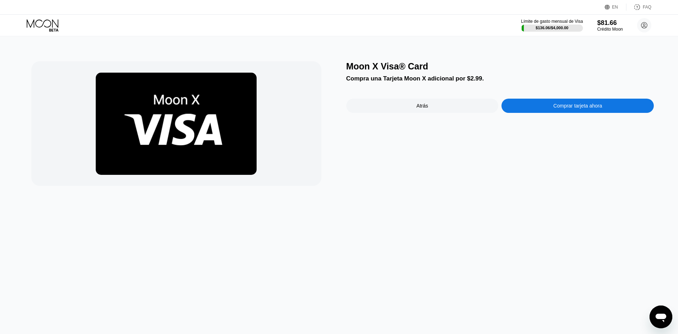 The width and height of the screenshot is (678, 334). What do you see at coordinates (500, 79) in the screenshot?
I see `div: Compra una Tarjeta Moon X adicional por $2.99.` at bounding box center [500, 79].